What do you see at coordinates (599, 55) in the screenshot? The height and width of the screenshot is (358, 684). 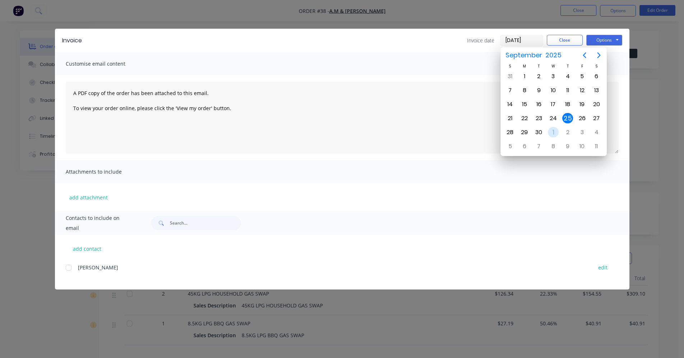 I see `button: Next page` at bounding box center [599, 55].